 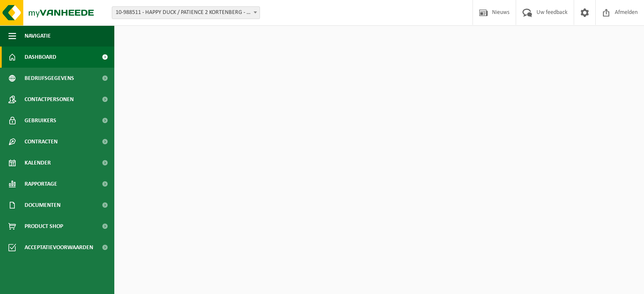 What do you see at coordinates (59, 248) in the screenshot?
I see `span: Acceptatievoorwaarden` at bounding box center [59, 248].